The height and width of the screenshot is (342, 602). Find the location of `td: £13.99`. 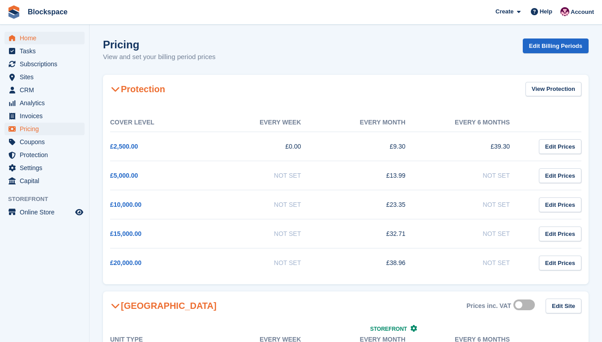

td: £13.99 is located at coordinates (371, 175).